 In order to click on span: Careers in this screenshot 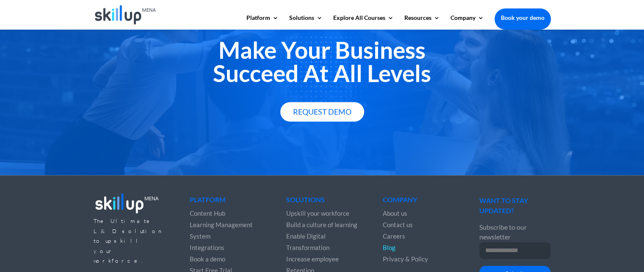, I will do `click(394, 236)`.